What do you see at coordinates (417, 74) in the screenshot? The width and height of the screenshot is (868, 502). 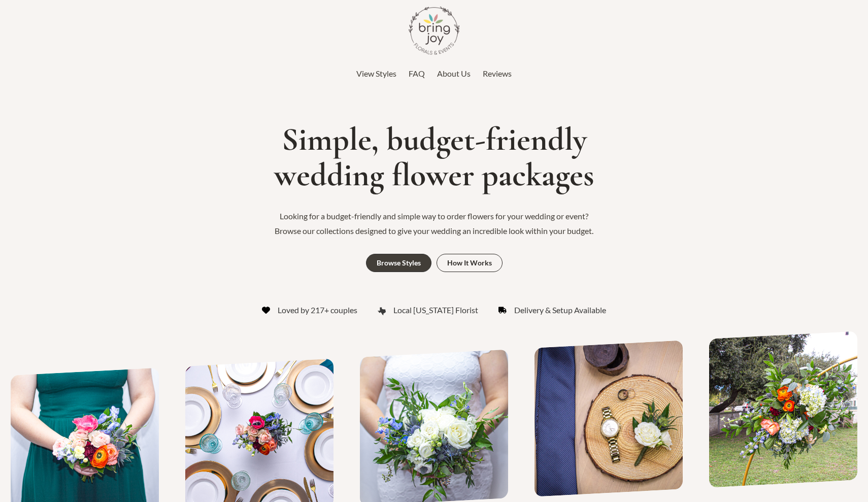 I see `a: FAQ` at bounding box center [417, 74].